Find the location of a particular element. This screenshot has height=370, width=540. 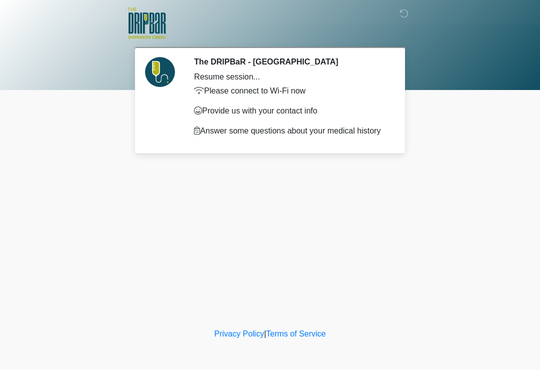

p: Provide us with your contact info is located at coordinates (290, 111).